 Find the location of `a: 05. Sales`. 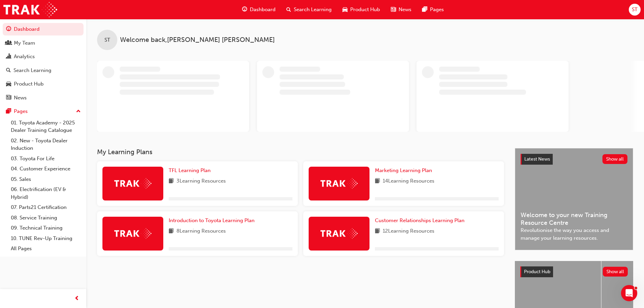

a: 05. Sales is located at coordinates (46, 179).